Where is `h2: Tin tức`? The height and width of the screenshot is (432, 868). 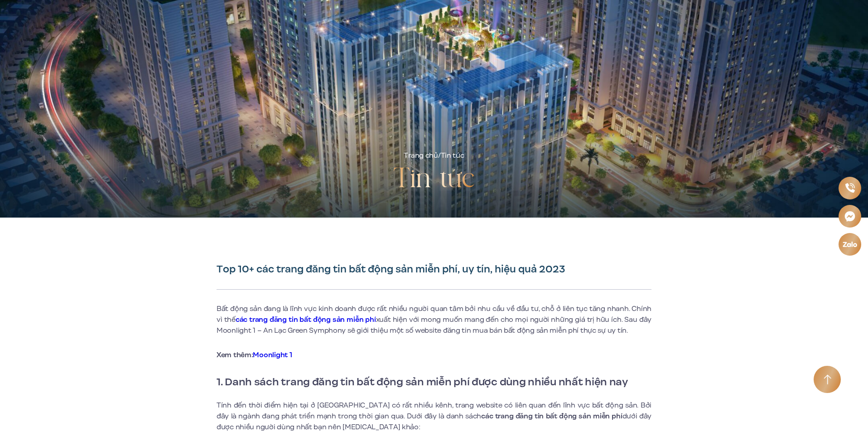
h2: Tin tức is located at coordinates (434, 180).